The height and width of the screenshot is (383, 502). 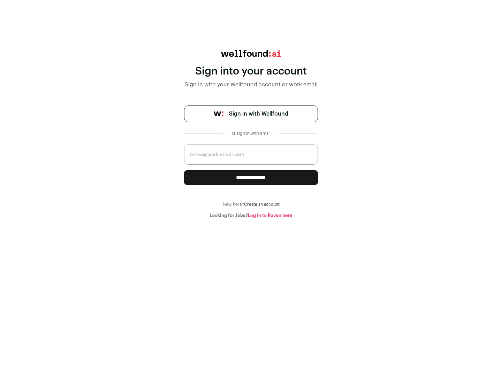 I want to click on div: Looking for Jobs?, so click(x=251, y=216).